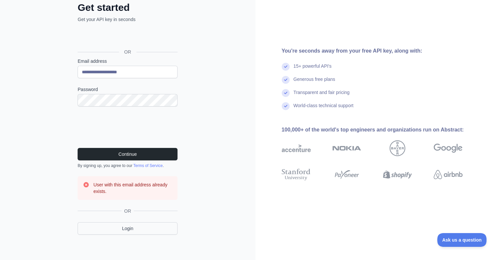  What do you see at coordinates (347, 148) in the screenshot?
I see `img: nokia` at bounding box center [347, 148].